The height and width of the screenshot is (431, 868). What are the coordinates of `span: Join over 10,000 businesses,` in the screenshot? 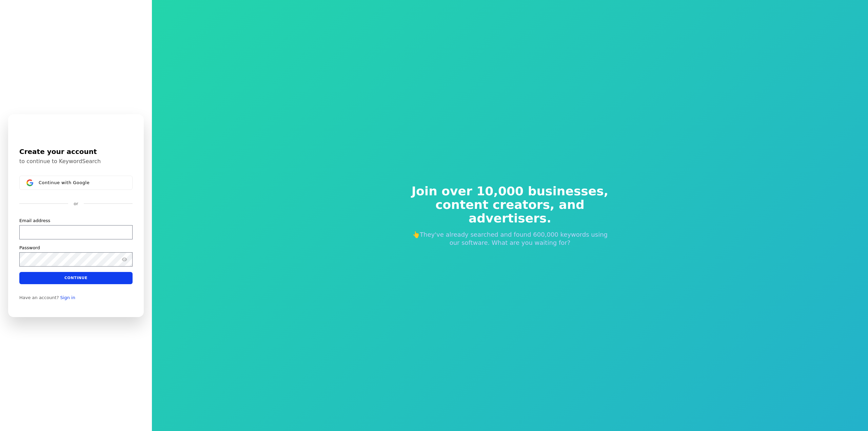 It's located at (510, 191).